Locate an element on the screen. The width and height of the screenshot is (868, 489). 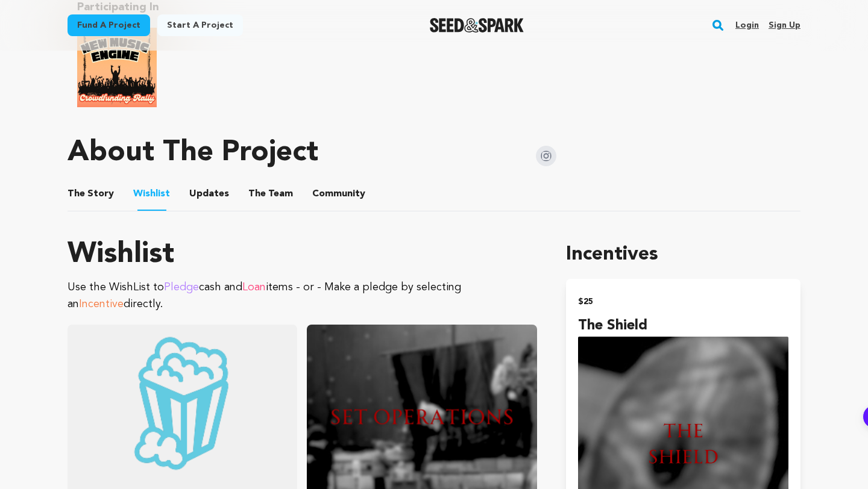
a: Sign up is located at coordinates (784, 26).